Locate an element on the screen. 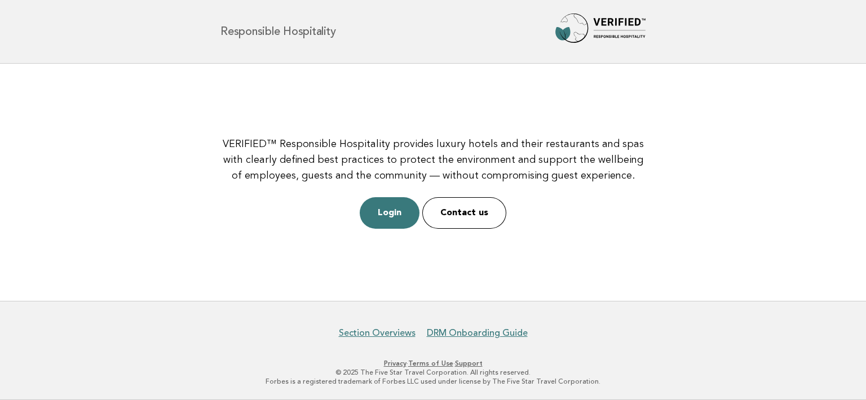 The image size is (866, 400). a: Login is located at coordinates (390, 213).